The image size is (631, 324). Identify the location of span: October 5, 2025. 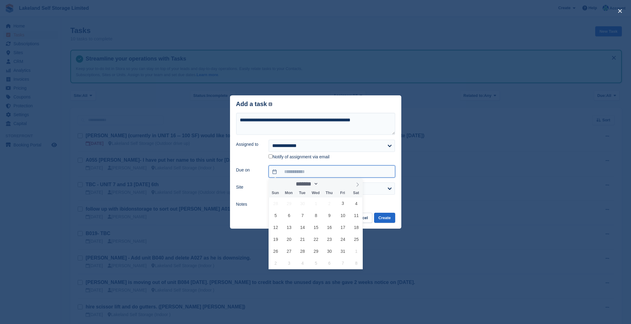
(276, 215).